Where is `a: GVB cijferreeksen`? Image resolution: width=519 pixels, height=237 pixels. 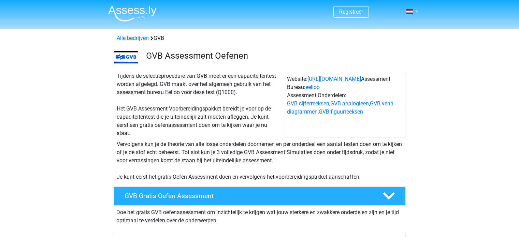
a: GVB cijferreeksen is located at coordinates (308, 103).